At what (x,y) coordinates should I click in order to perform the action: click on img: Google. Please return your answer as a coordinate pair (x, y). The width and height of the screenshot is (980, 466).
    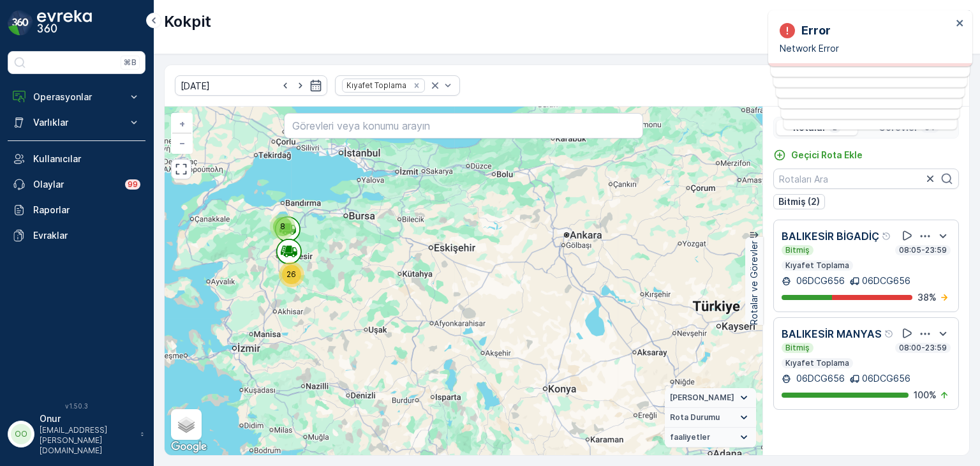
    Looking at the image, I should click on (189, 447).